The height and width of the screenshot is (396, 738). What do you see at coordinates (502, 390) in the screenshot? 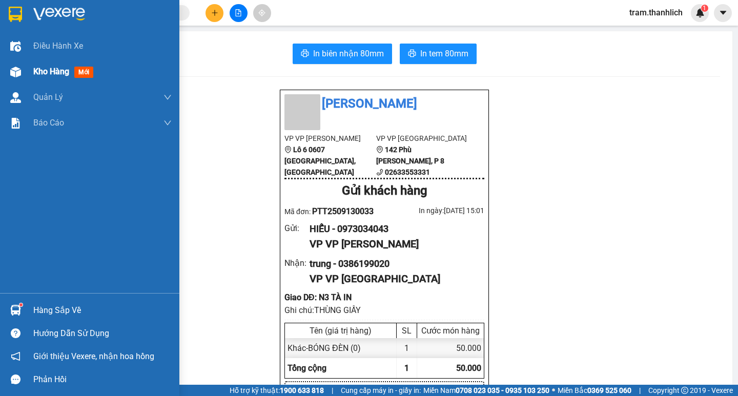
I see `strong: 0708 023 035 - 0935 103 250` at bounding box center [502, 390].